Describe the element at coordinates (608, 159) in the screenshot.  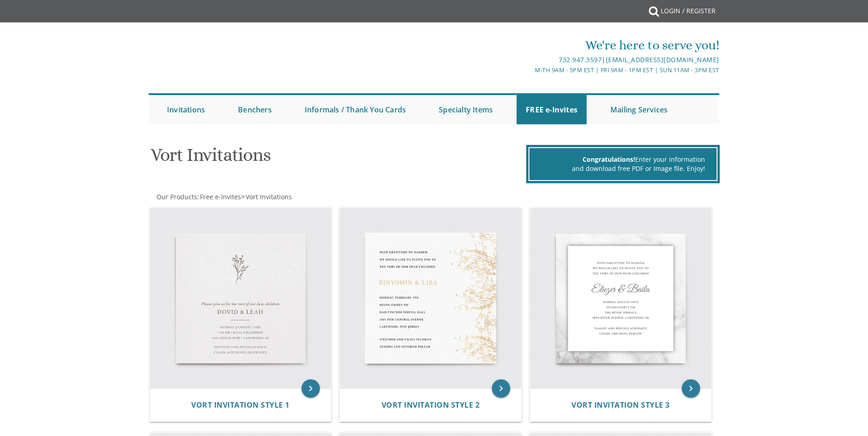
I see `span: Congratulations!` at that location.